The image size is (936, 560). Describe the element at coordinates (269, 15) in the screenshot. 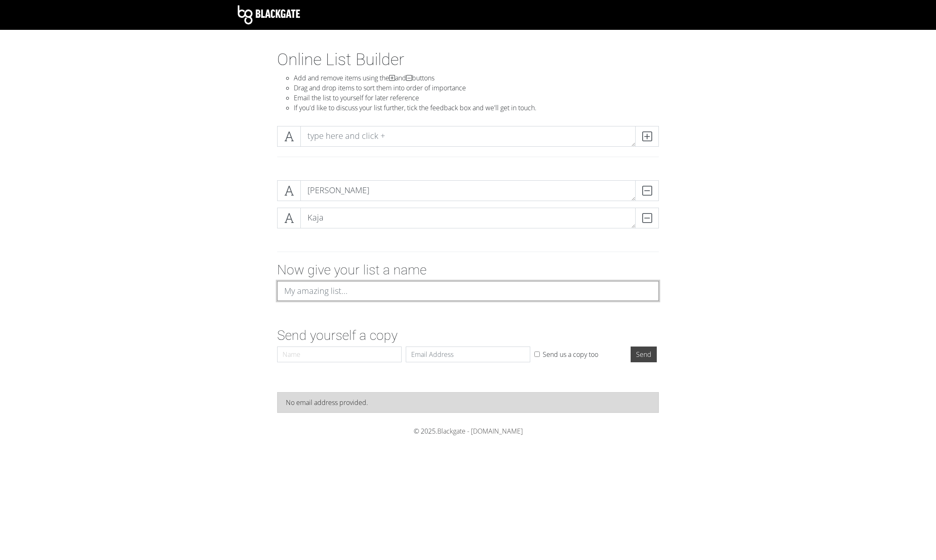

I see `img: Blackgate` at that location.